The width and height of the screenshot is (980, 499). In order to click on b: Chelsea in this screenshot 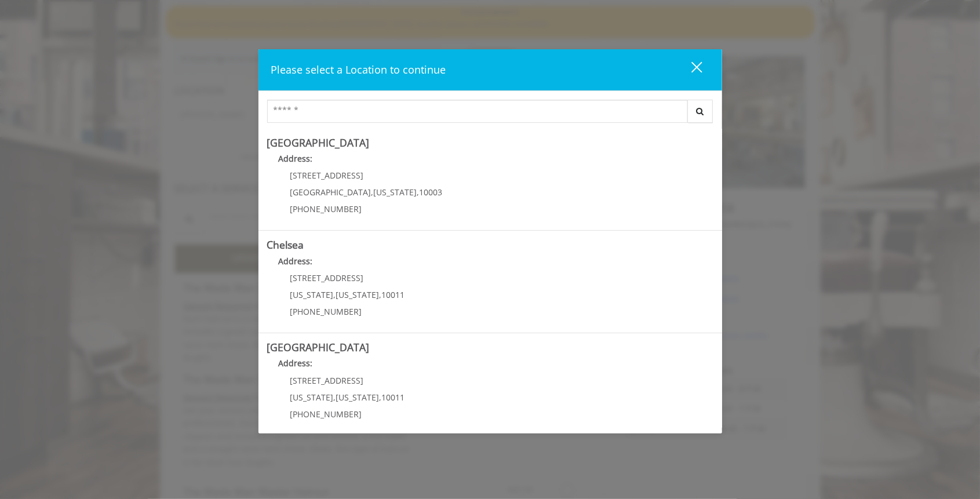, I will do `click(286, 245)`.